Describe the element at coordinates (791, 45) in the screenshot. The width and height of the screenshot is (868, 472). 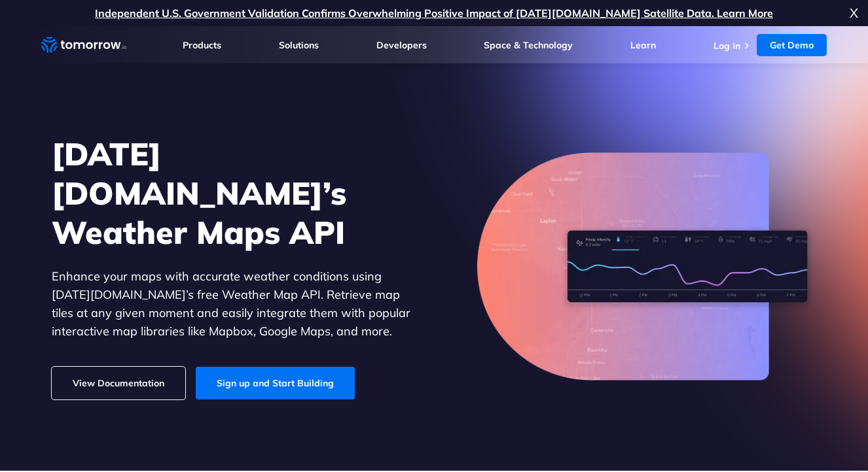
I see `a: Get Demo` at that location.